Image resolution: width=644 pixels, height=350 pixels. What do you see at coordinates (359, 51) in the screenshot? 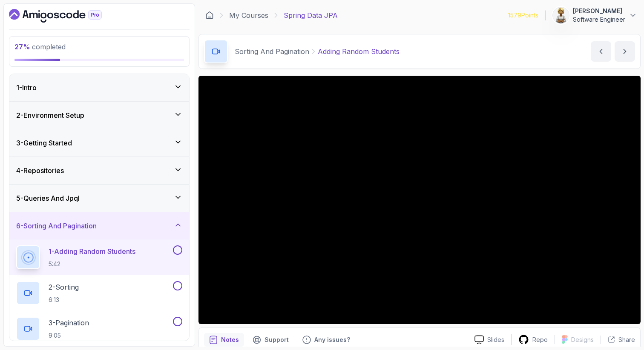
I see `p: Adding Random Students` at bounding box center [359, 51].